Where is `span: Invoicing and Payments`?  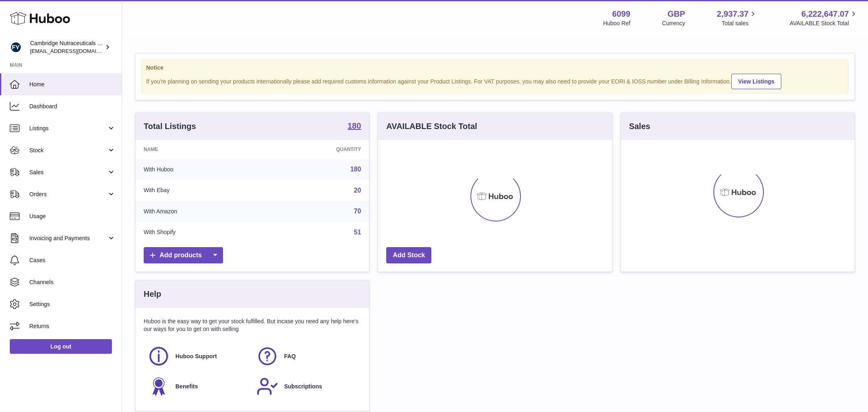
span: Invoicing and Payments is located at coordinates (68, 238).